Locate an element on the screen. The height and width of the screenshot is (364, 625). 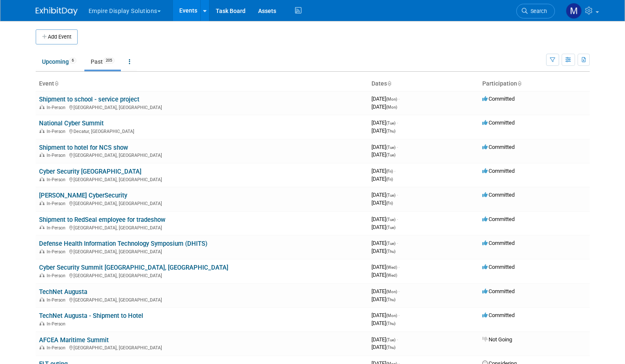
a: Past205 is located at coordinates (103, 62).